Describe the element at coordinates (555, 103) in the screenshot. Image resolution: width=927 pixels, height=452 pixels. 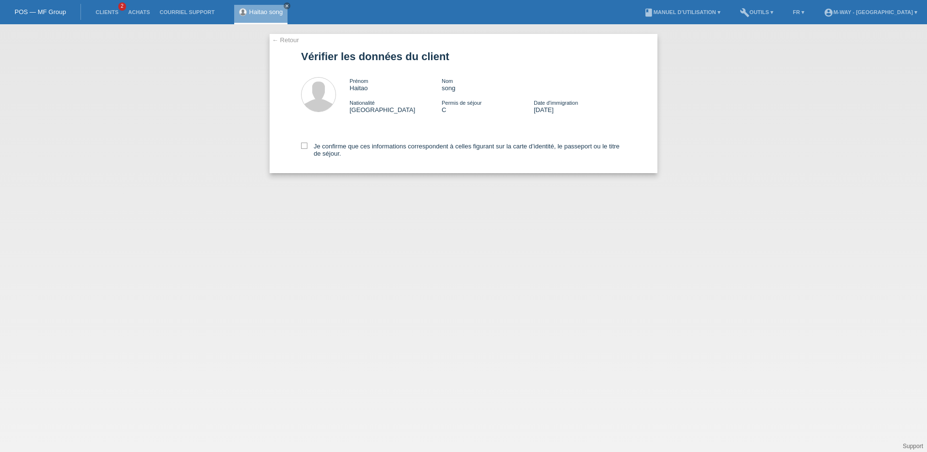
I see `span: Date d'immigration` at that location.